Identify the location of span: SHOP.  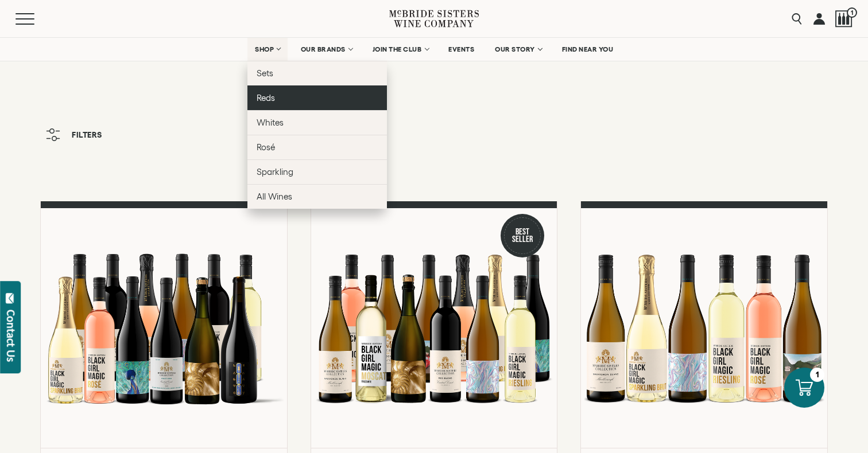
(265, 50).